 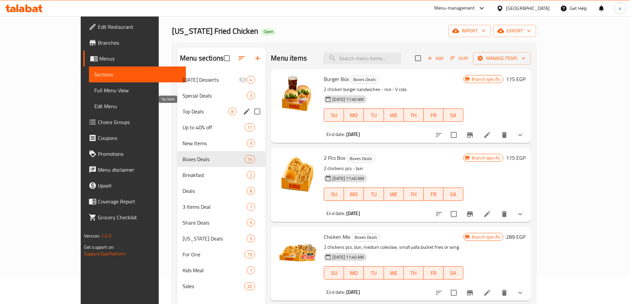 I want to click on span: 14, so click(x=250, y=159).